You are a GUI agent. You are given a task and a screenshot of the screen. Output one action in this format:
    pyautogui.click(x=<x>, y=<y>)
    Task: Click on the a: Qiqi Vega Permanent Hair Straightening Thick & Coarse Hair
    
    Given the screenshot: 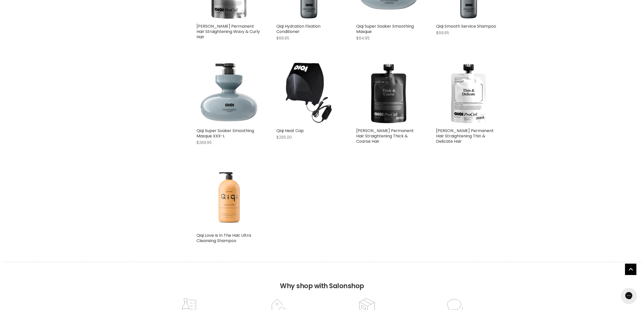 What is the action you would take?
    pyautogui.click(x=388, y=93)
    